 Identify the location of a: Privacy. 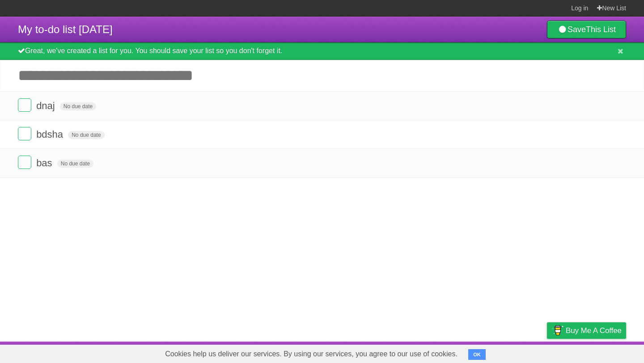
(547, 352).